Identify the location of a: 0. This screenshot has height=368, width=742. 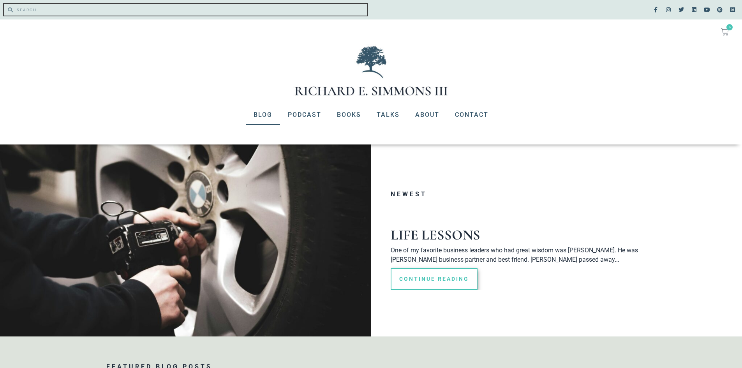
(725, 32).